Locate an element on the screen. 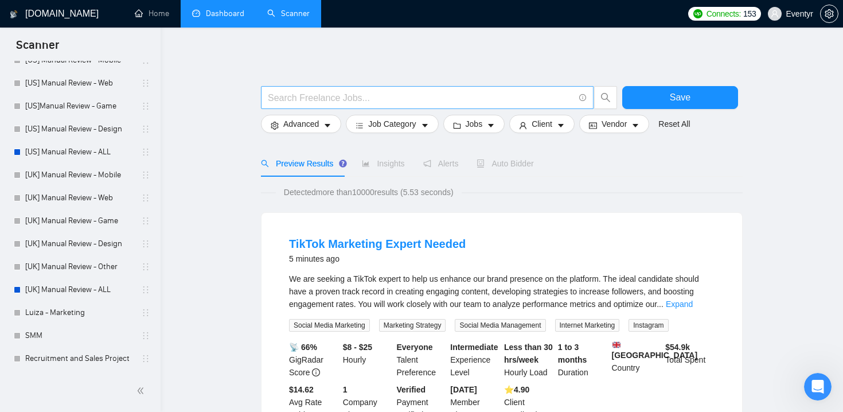  a: Luiza - Marketing is located at coordinates (80, 313).